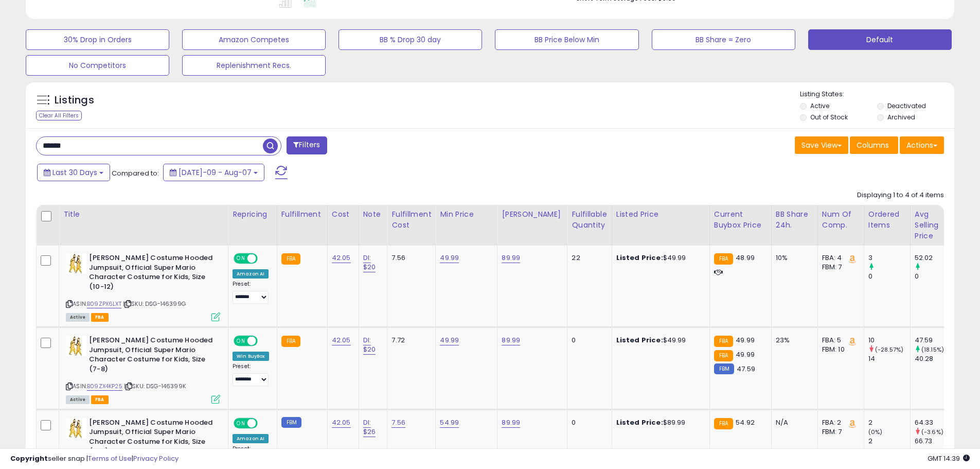 This screenshot has height=469, width=980. I want to click on button: Replenishment Recs., so click(254, 65).